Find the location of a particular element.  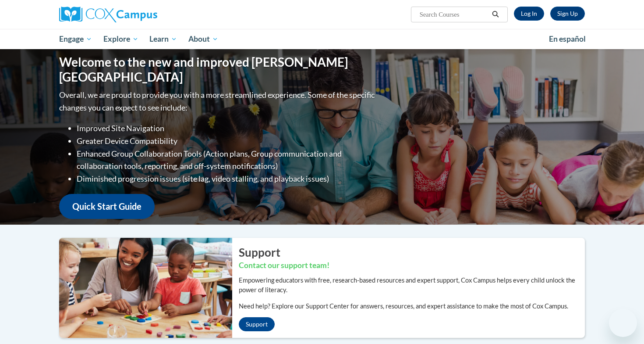

a: Log In is located at coordinates (529, 14).